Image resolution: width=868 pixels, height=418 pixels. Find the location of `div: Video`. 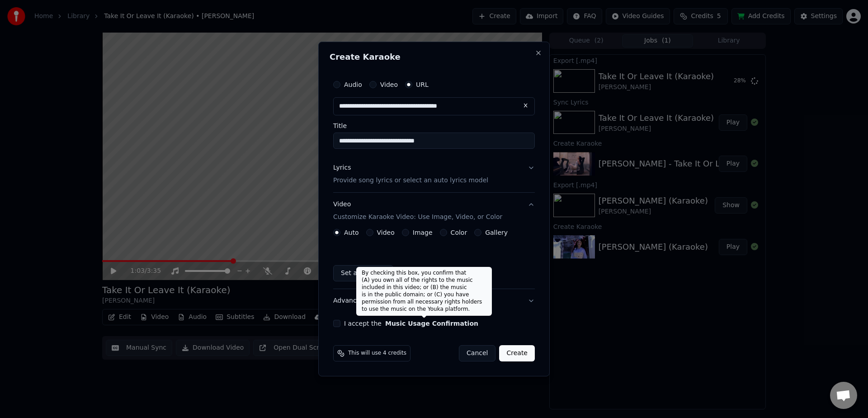

div: Video is located at coordinates (418, 210).